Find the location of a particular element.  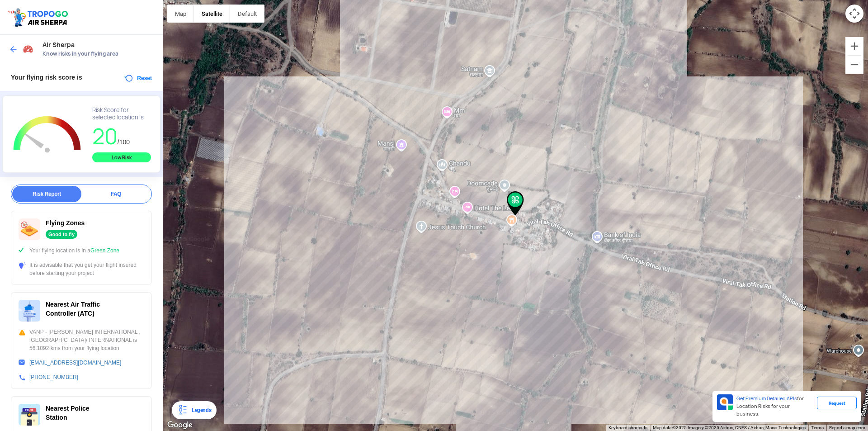

div: It is advisable that you get your flight insured before starting your project is located at coordinates (81, 269).